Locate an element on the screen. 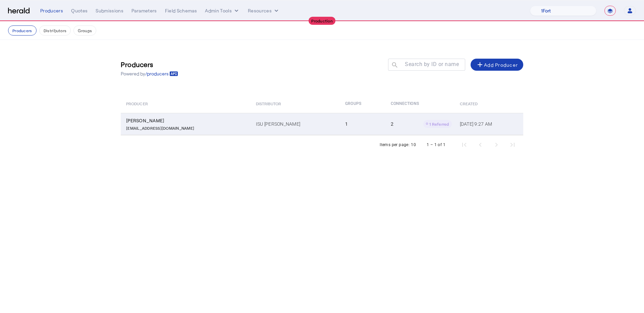  mat-icon: search is located at coordinates (394, 65).